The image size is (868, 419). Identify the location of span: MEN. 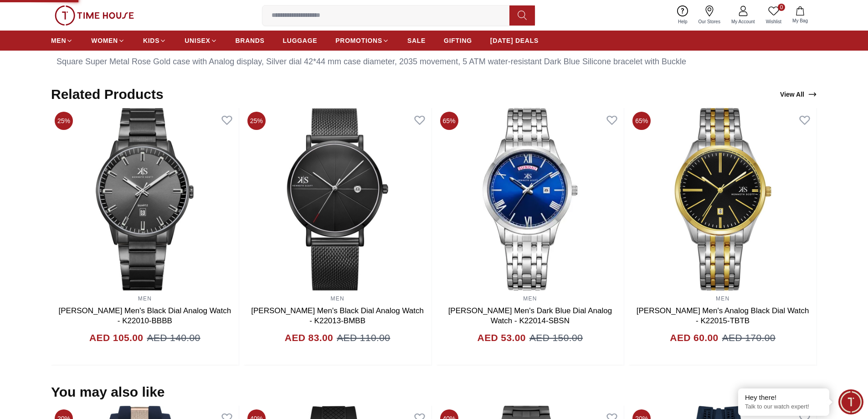
(58, 41).